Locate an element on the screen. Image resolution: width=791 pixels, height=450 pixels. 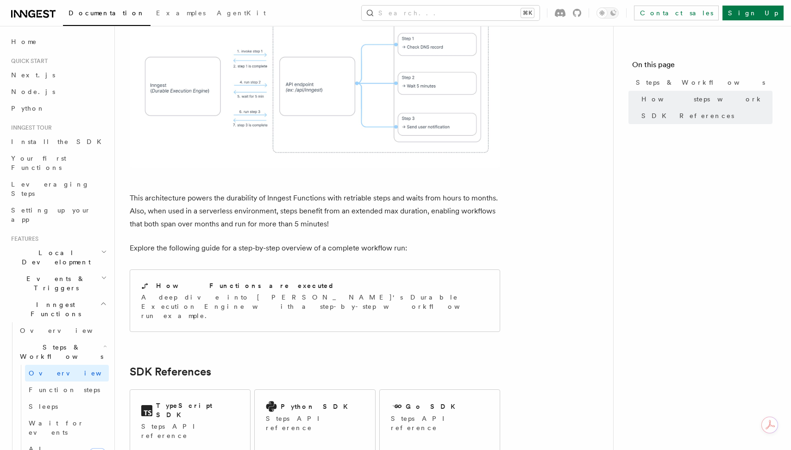
button: Toggle dark mode is located at coordinates (608, 13).